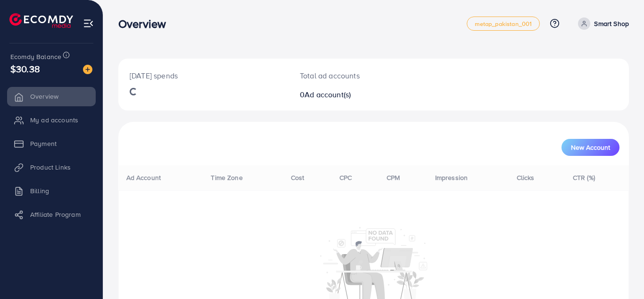 Image resolution: width=644 pixels, height=299 pixels. What do you see at coordinates (503, 24) in the screenshot?
I see `span: metap_pakistan_001` at bounding box center [503, 24].